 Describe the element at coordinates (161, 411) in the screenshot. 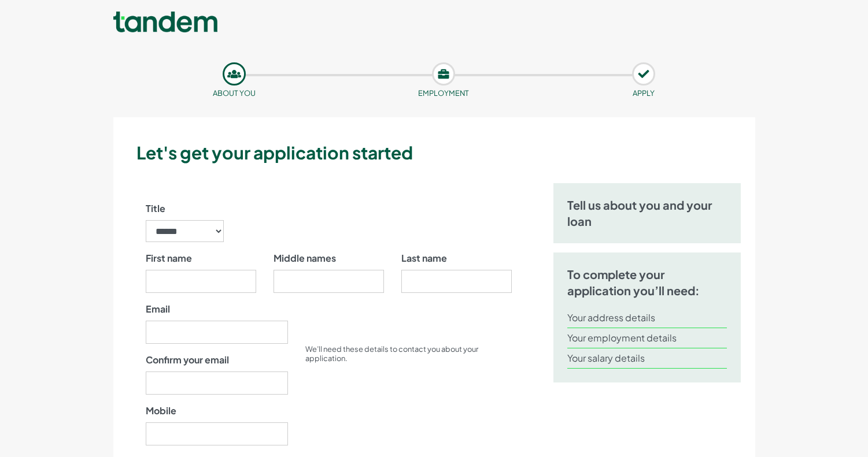

I see `label: Mobile` at that location.